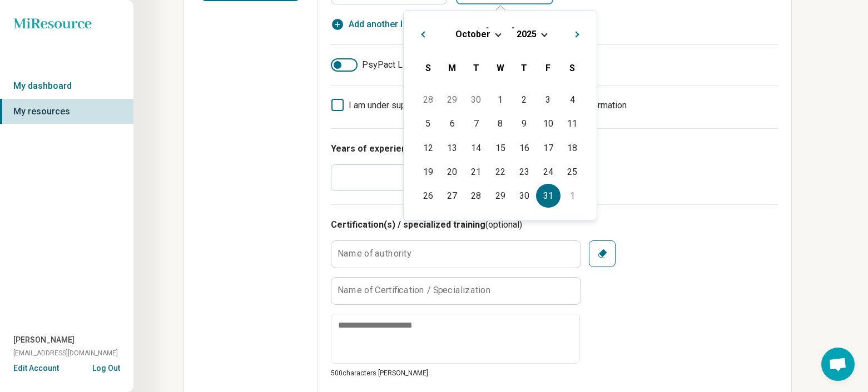 The width and height of the screenshot is (868, 392). What do you see at coordinates (427, 172) in the screenshot?
I see `div: Choose Sunday, October 19th, 2025` at bounding box center [427, 172].